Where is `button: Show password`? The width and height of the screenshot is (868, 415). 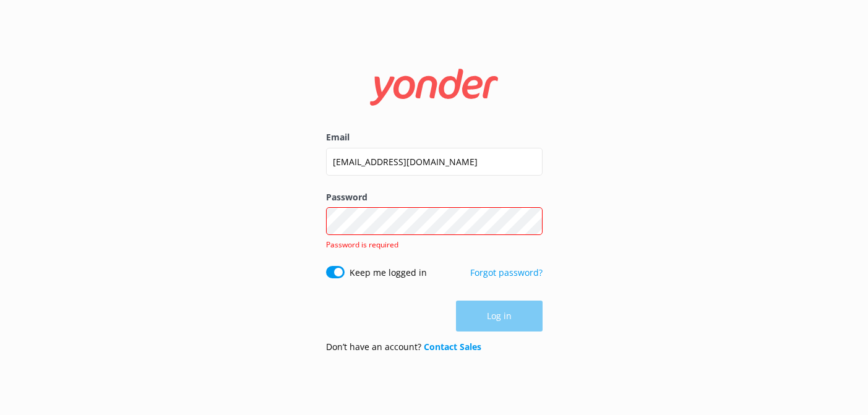 button: Show password is located at coordinates (530, 221).